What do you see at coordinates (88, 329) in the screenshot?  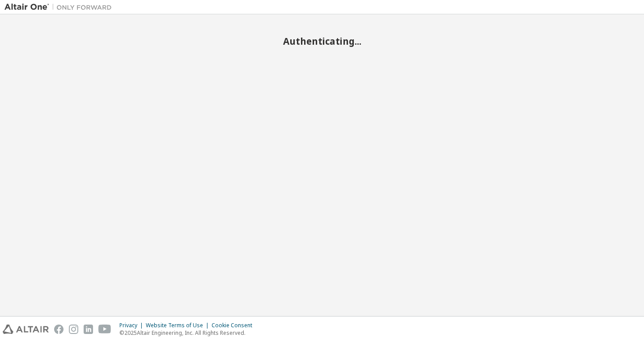 I see `img: linkedin.svg` at bounding box center [88, 329].